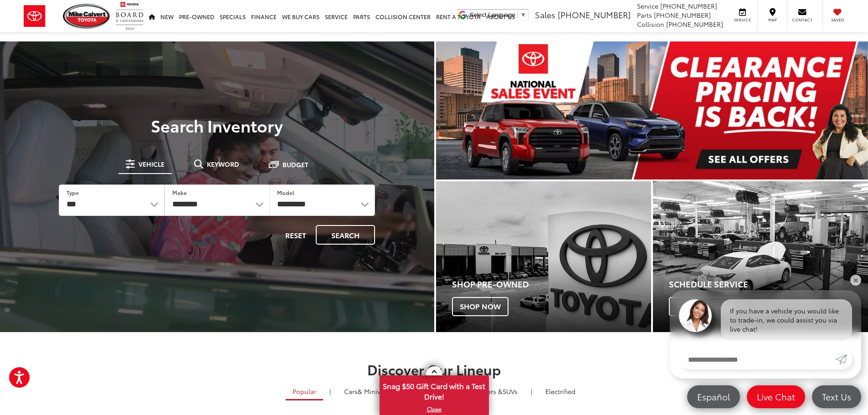 Image resolution: width=868 pixels, height=415 pixels. Describe the element at coordinates (223, 164) in the screenshot. I see `span: Keyword` at that location.